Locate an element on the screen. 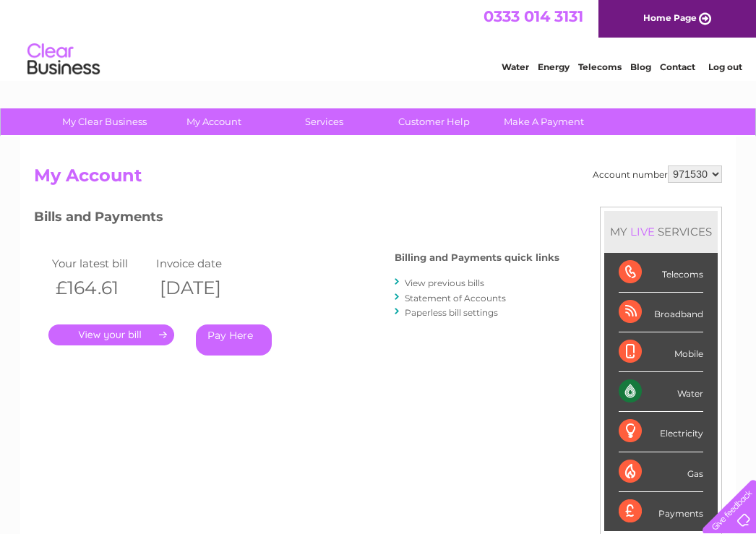  td: Invoice date is located at coordinates (204, 263).